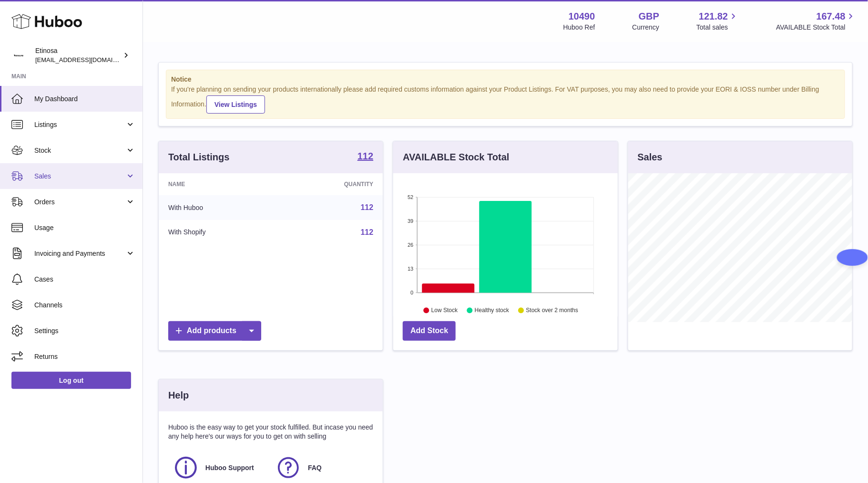 This screenshot has width=868, height=483. I want to click on span: Huboo Support, so click(230, 468).